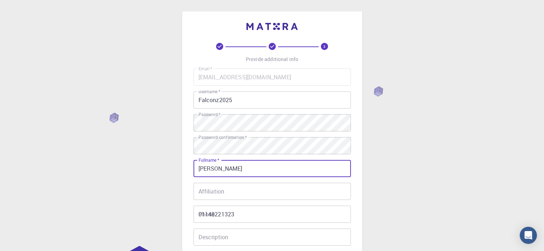 The image size is (544, 251). Describe the element at coordinates (528, 236) in the screenshot. I see `div: Open Intercom Messenger` at that location.